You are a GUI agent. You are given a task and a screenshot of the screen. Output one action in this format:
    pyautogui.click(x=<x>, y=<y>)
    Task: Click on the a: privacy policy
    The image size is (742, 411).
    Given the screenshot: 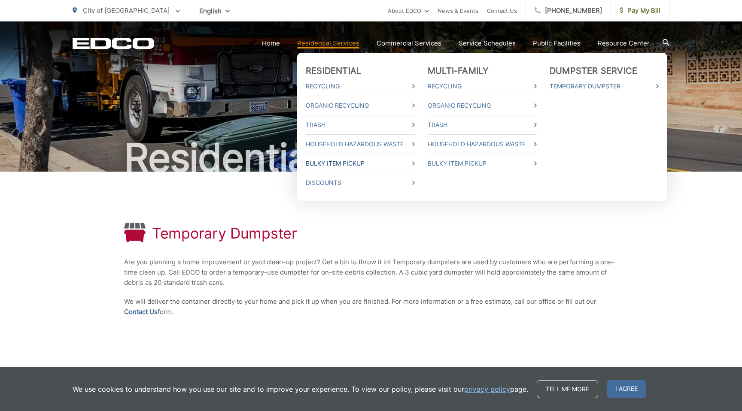 What is the action you would take?
    pyautogui.click(x=487, y=389)
    